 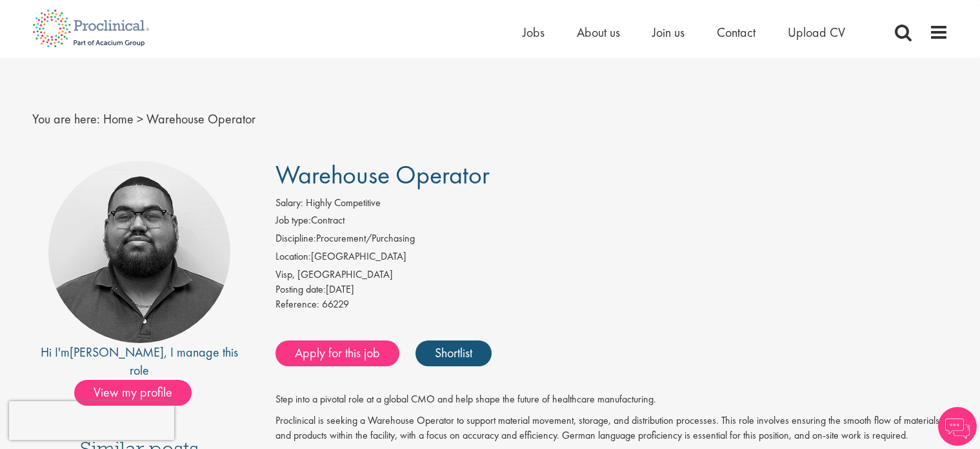 I want to click on label: Location:, so click(x=293, y=256).